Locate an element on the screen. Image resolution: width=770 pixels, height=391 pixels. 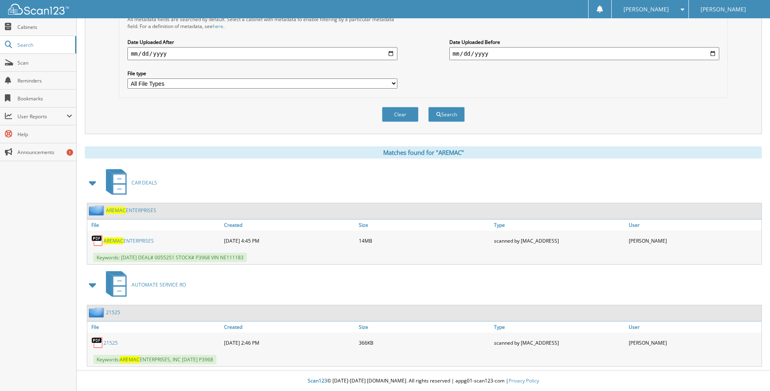
div: Matches found for "AREMAC" is located at coordinates (423, 152).